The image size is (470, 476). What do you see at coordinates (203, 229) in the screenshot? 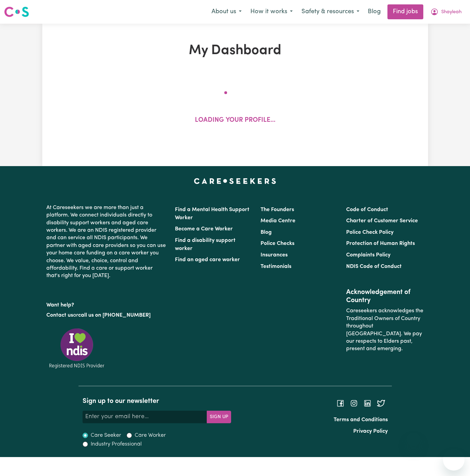
I see `a: Become a Care Worker` at bounding box center [203, 229].